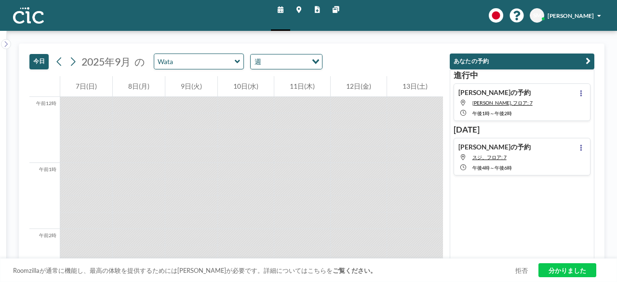  What do you see at coordinates (503, 113) in the screenshot?
I see `font: 午後2時` at bounding box center [503, 113].